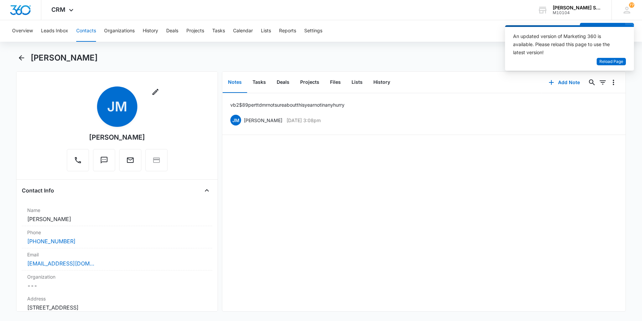  What do you see at coordinates (38, 190) in the screenshot?
I see `h4: Contact Info` at bounding box center [38, 190].